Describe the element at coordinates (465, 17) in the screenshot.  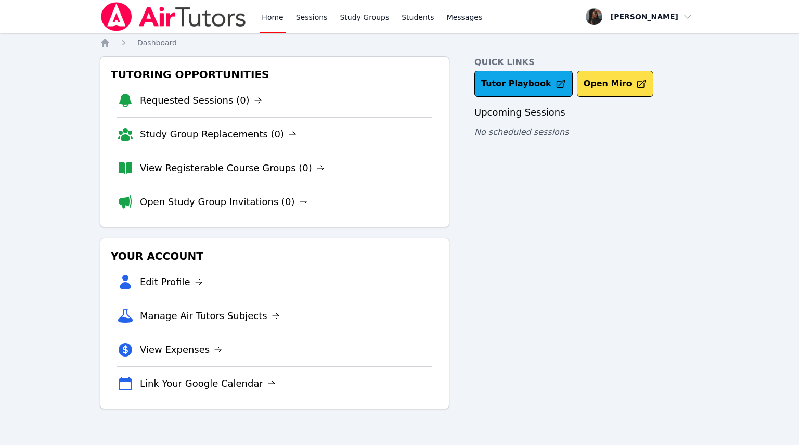
I see `span: Messages` at that location.